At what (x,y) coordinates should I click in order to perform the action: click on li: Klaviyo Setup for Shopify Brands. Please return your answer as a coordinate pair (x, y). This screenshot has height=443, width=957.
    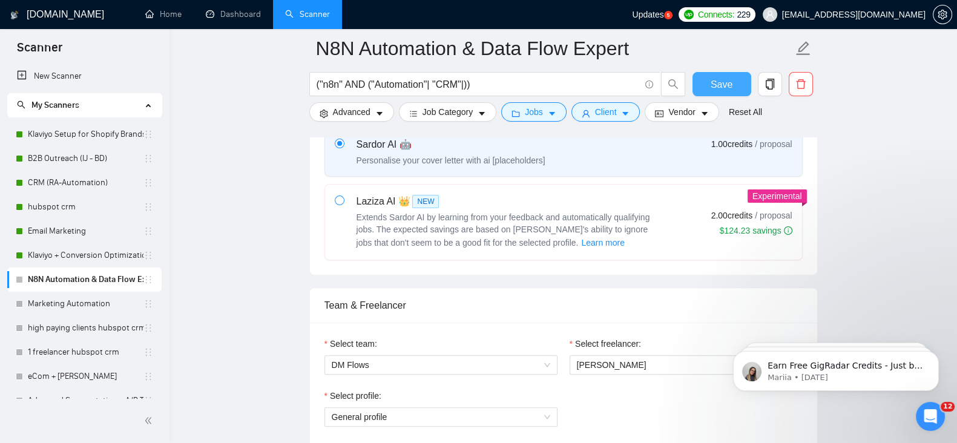
    Looking at the image, I should click on (84, 134).